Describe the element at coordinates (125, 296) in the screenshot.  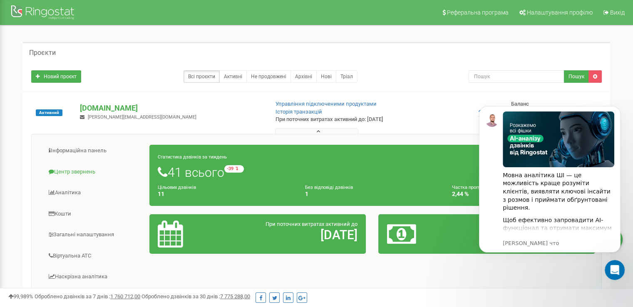
I see `u: 1 760 712,00` at that location.